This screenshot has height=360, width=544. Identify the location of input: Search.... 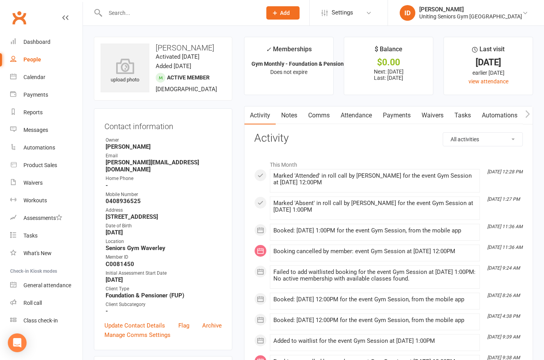
(179, 13).